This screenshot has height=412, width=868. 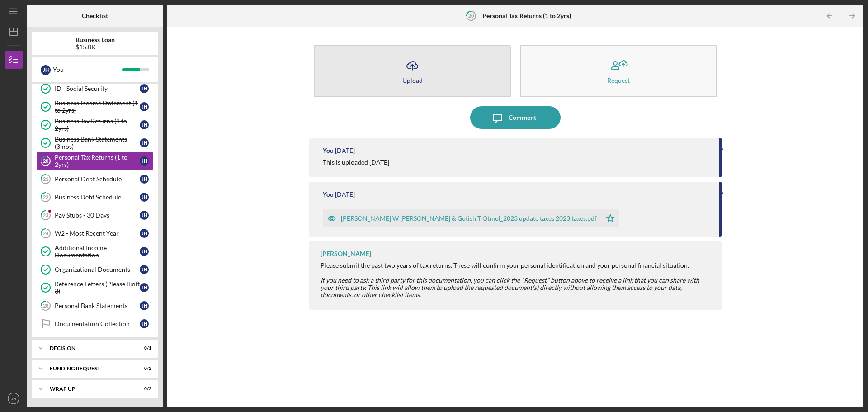 I want to click on div: Additional Income Documentation, so click(x=97, y=251).